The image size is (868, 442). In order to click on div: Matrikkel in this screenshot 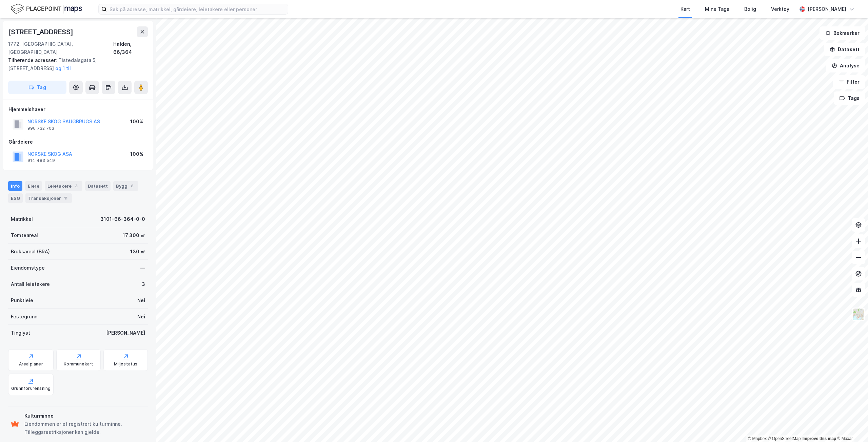, I will do `click(21, 219)`.